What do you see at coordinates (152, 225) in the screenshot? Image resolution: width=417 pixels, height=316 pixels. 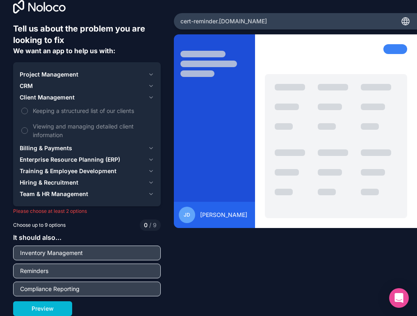 I see `span: 9` at bounding box center [152, 225].